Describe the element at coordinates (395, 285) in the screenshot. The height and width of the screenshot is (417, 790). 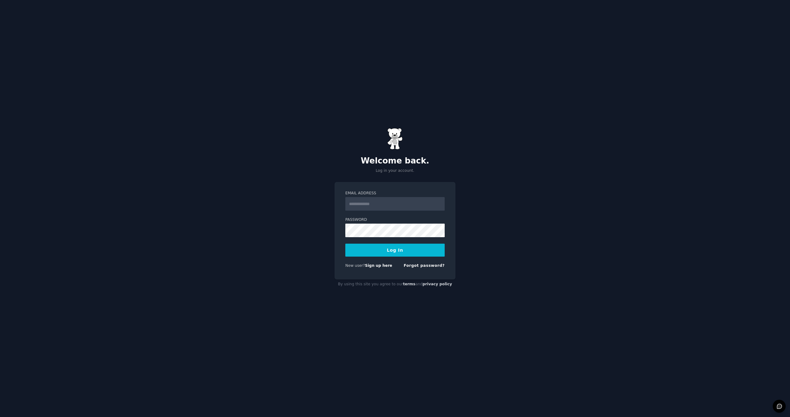
I see `div: By using this site you agree to our and` at that location.